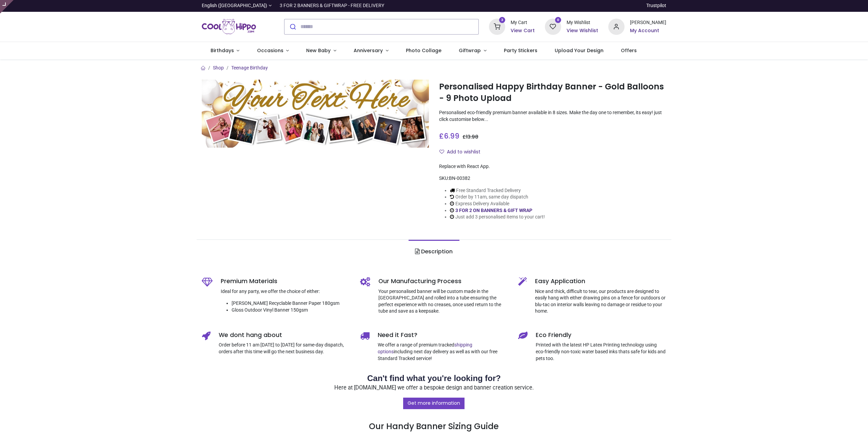 This screenshot has width=868, height=442. I want to click on a: My Account, so click(648, 31).